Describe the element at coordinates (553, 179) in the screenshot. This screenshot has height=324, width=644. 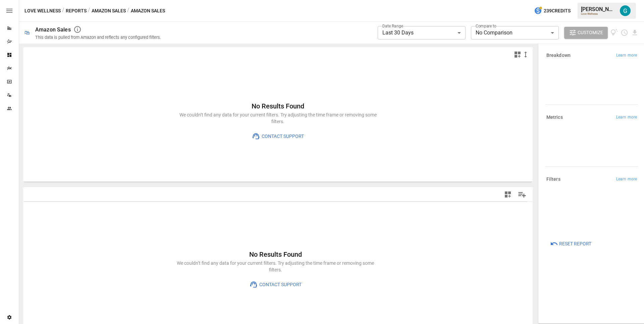
I see `h6: Filters` at that location.